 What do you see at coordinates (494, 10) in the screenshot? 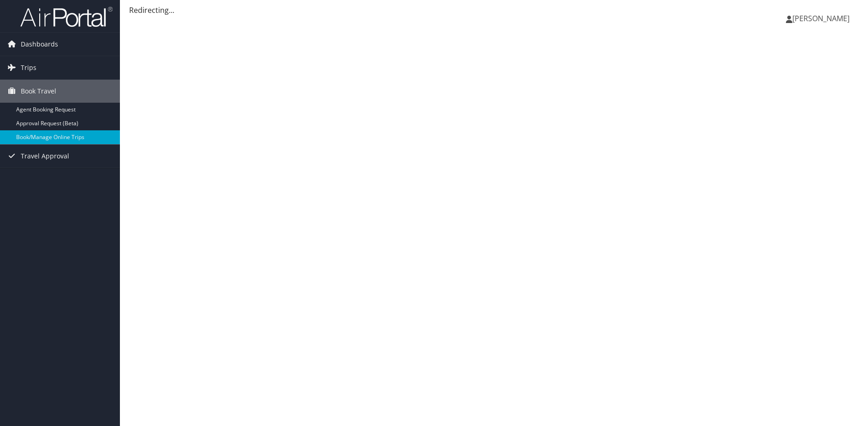
I see `div: Redirecting...` at bounding box center [494, 10].